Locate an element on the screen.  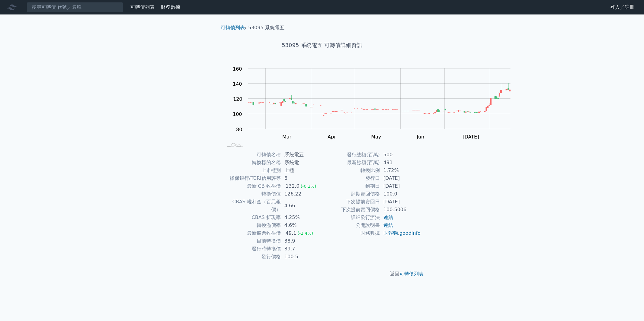
td: 最新 CB 收盤價 is located at coordinates (252, 186).